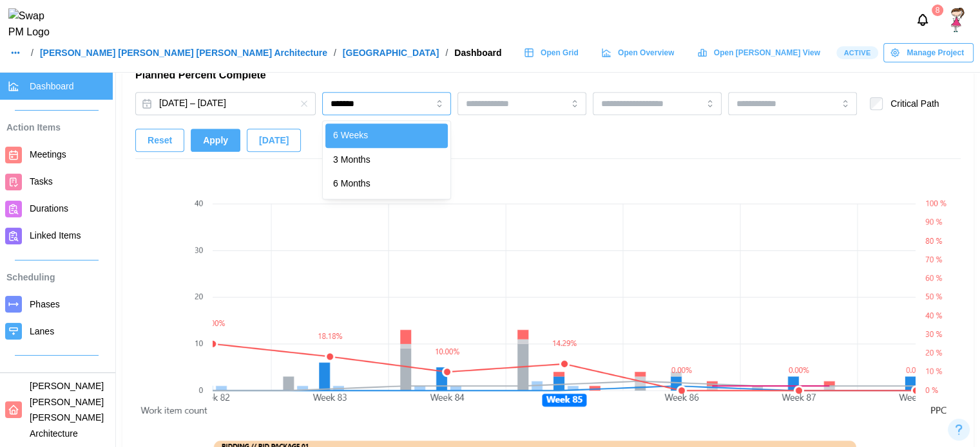  Describe the element at coordinates (49, 208) in the screenshot. I see `span: Durations` at that location.